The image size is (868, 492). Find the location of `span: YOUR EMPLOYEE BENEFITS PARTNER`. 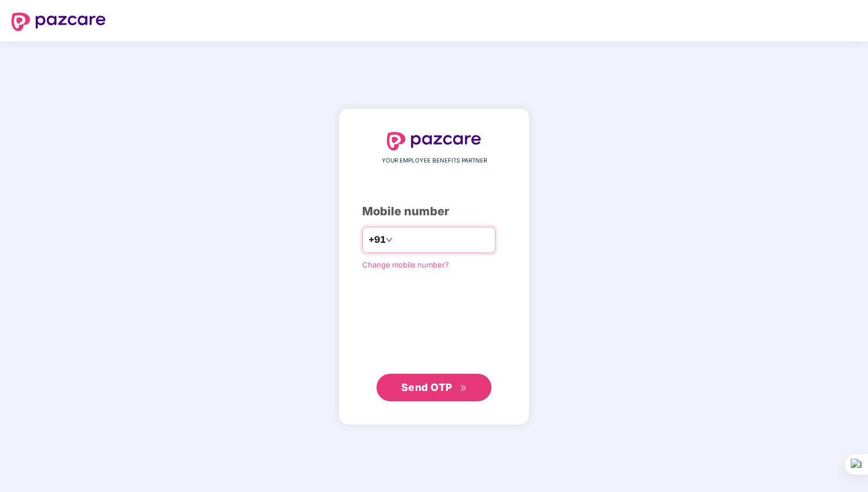

span: YOUR EMPLOYEE BENEFITS PARTNER is located at coordinates (434, 161).